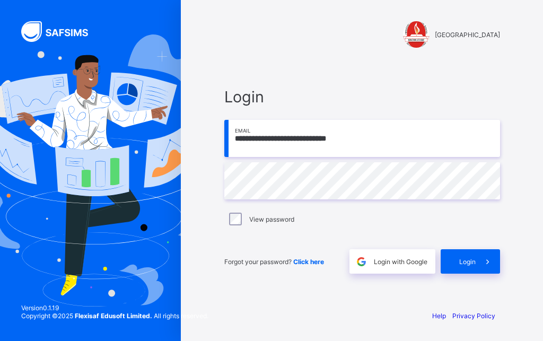  What do you see at coordinates (361, 261) in the screenshot?
I see `img: google.396cfc9801f0270233282035f929180a.svg` at bounding box center [361, 261].